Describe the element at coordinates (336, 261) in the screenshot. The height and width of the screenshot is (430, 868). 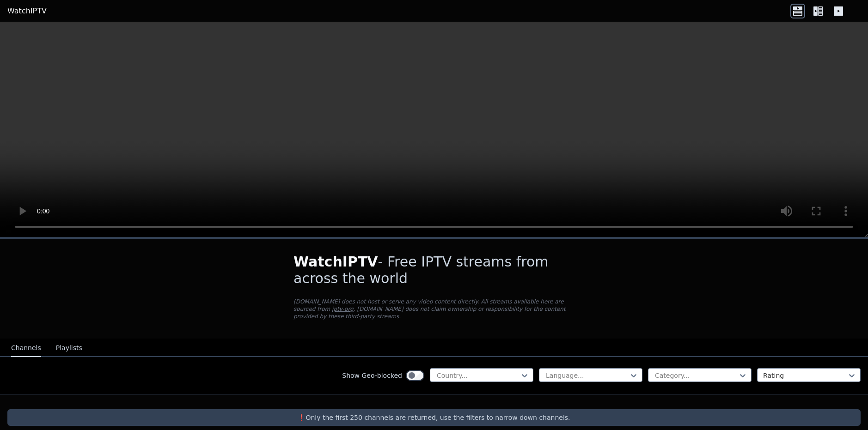
I see `span: WatchIPTV` at that location.